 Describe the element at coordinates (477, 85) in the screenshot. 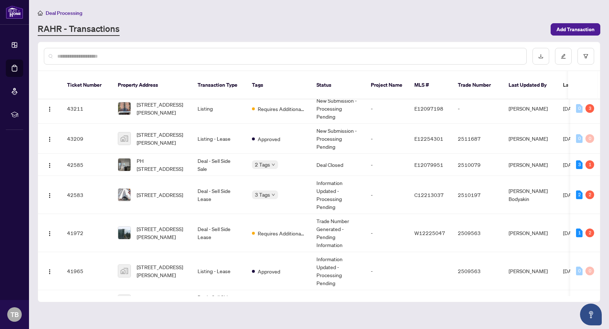

I see `th: Trade Number` at that location.